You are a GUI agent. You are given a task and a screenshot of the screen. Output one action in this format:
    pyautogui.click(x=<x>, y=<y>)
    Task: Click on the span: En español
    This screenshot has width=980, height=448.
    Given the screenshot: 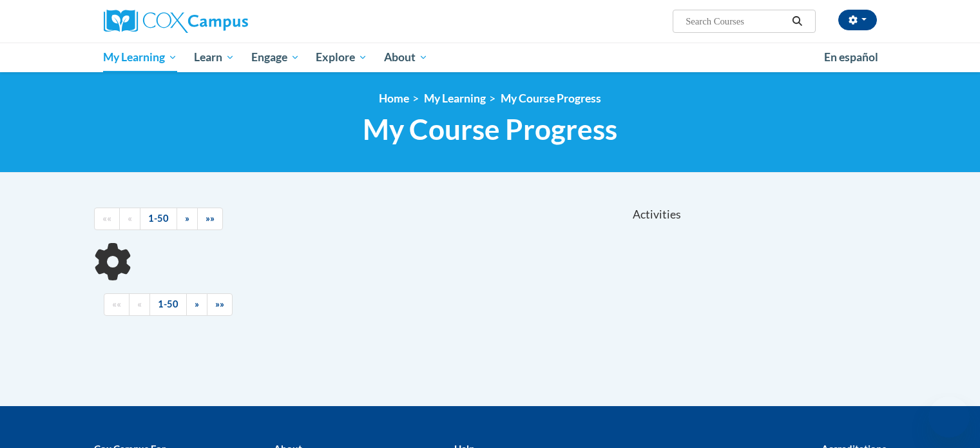 What is the action you would take?
    pyautogui.click(x=851, y=56)
    